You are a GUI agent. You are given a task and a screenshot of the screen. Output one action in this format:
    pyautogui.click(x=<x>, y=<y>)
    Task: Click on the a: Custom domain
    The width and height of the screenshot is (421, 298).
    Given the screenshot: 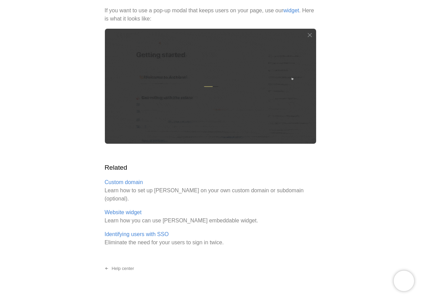 What is the action you would take?
    pyautogui.click(x=124, y=182)
    